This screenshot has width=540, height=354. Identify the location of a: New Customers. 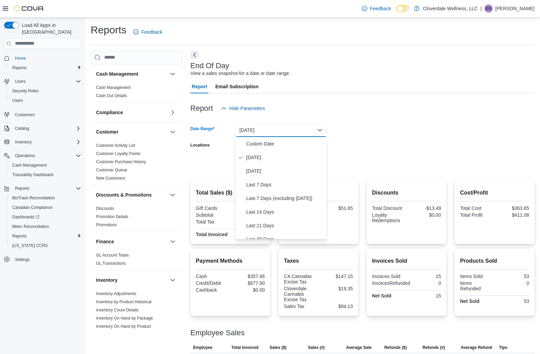
(110, 178).